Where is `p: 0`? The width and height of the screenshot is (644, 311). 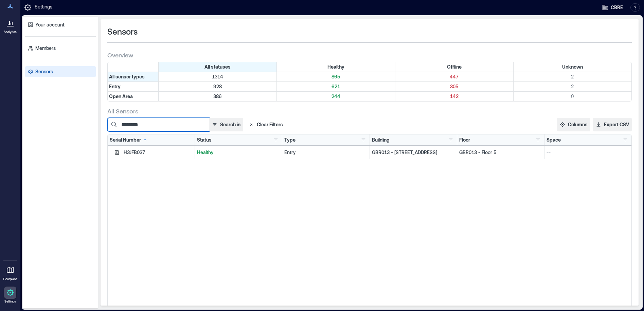
p: 0 is located at coordinates (572, 96).